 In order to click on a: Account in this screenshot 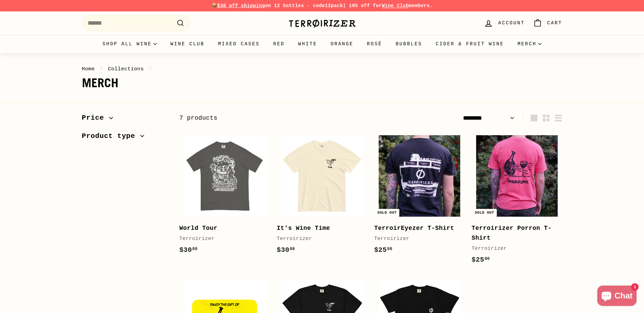, I will do `click(504, 23)`.